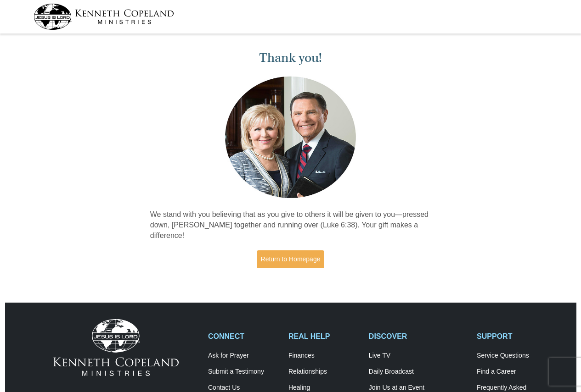 The width and height of the screenshot is (581, 392). I want to click on a: Join Us at an Event, so click(418, 388).